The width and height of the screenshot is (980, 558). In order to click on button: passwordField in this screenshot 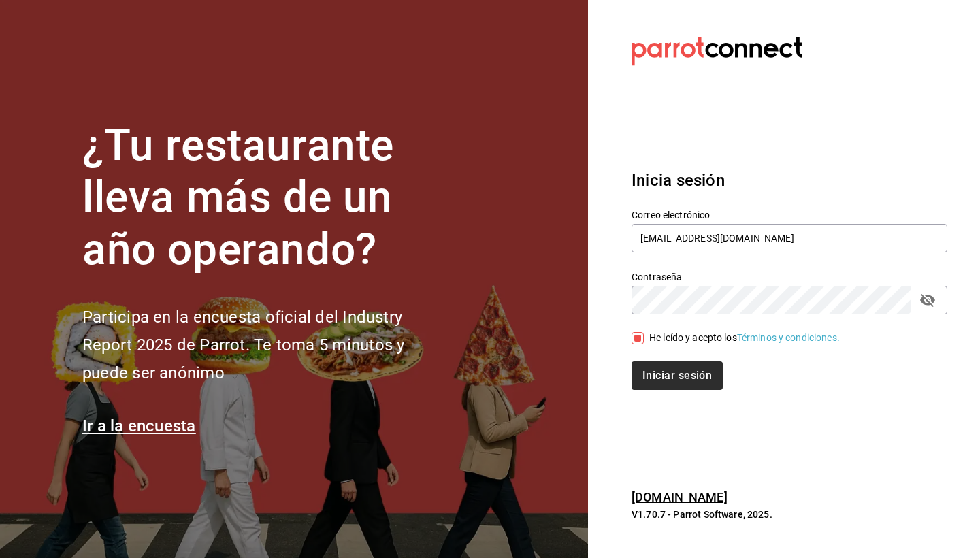, I will do `click(927, 300)`.